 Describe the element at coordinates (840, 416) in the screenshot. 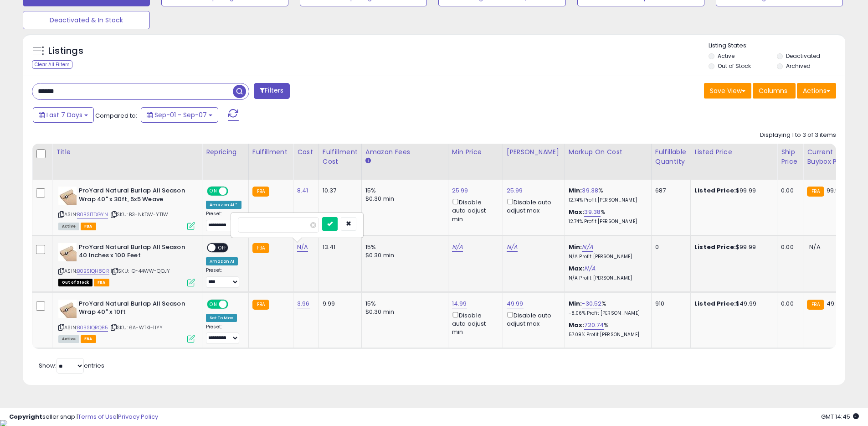

I see `span: 2025-09-15 14:45 GMT` at that location.